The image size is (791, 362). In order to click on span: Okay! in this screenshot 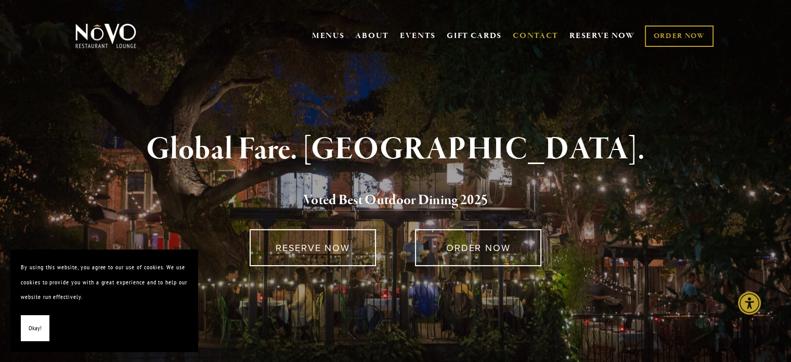, I will do `click(35, 328)`.